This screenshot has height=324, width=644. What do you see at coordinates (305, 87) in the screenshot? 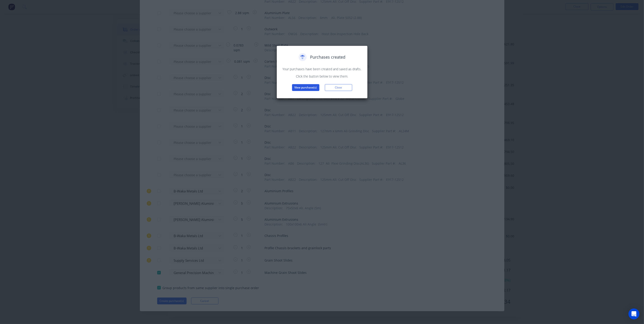
I see `button: View purchase(s)` at bounding box center [305, 87].